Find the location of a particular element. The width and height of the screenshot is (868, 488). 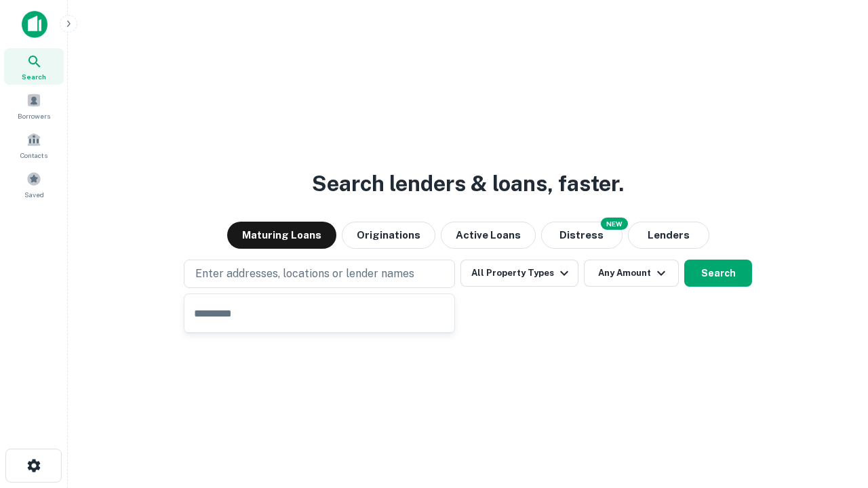

button: All Property Types is located at coordinates (519, 273).